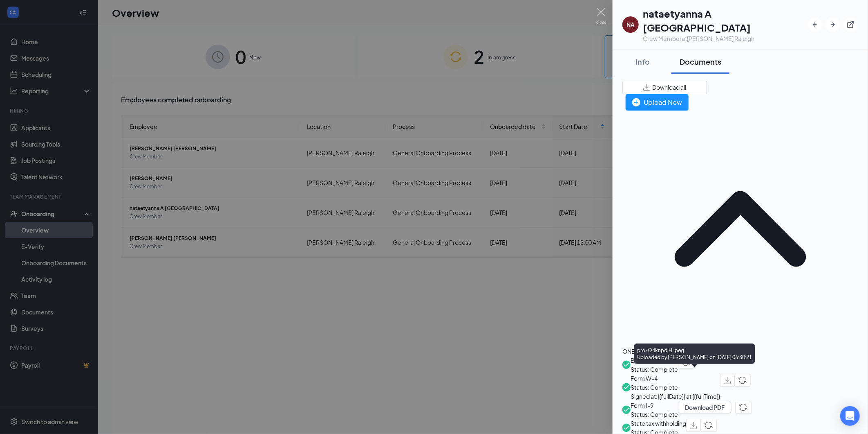 This screenshot has width=868, height=434. Describe the element at coordinates (655, 405) in the screenshot. I see `span: Form I-9` at that location.